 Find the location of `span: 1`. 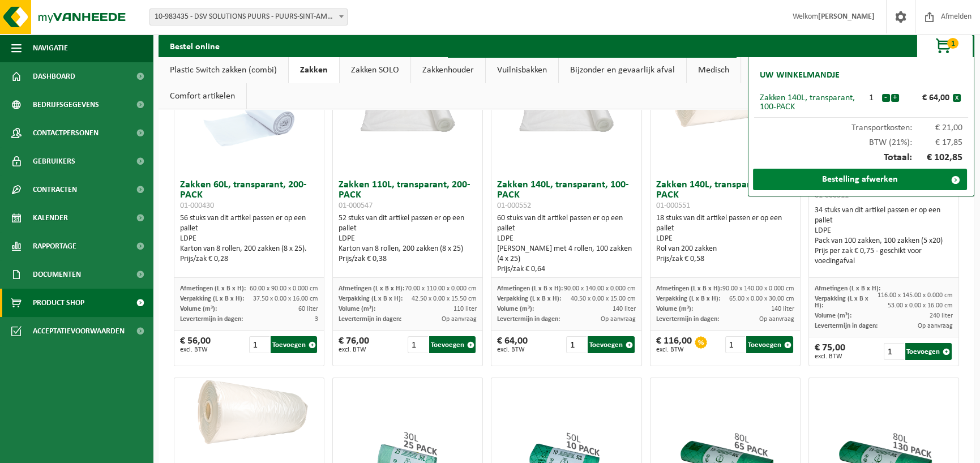

span: 1 is located at coordinates (953, 43).